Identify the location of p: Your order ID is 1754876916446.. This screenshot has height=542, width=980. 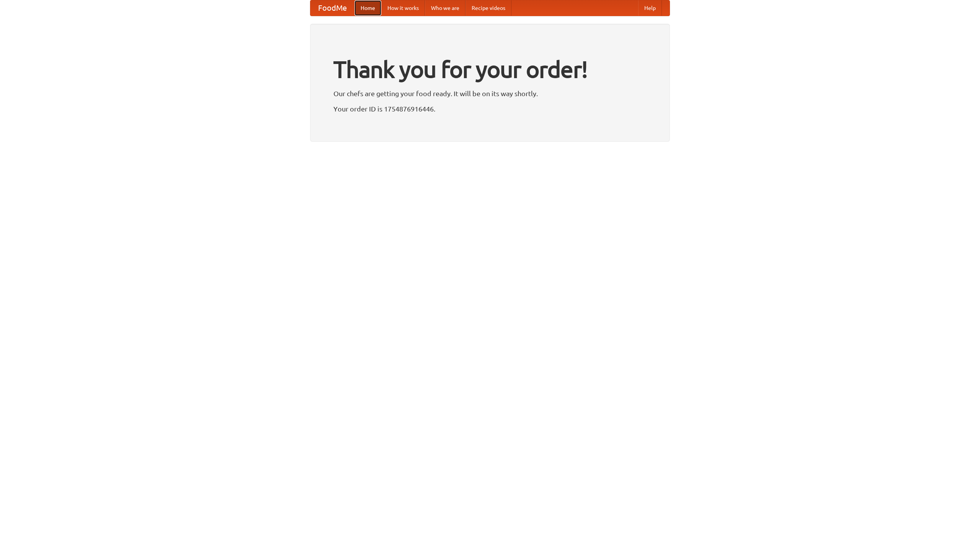
(490, 108).